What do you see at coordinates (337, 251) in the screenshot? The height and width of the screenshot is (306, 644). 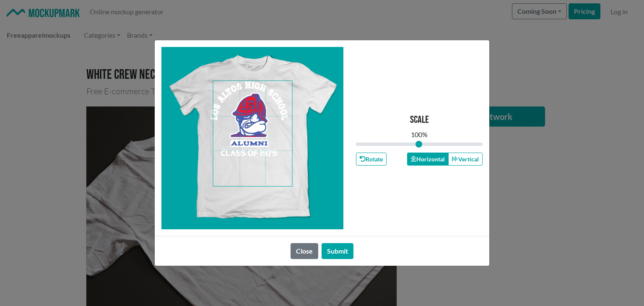 I see `button: Submit` at bounding box center [337, 251].